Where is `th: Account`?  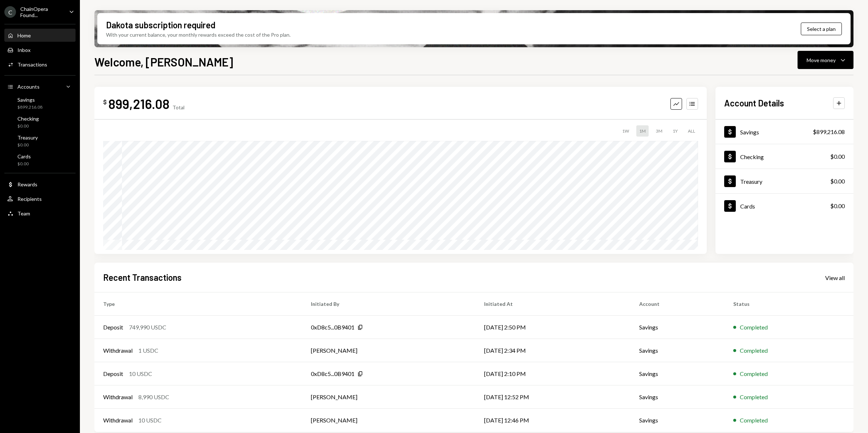
th: Account is located at coordinates (678, 304).